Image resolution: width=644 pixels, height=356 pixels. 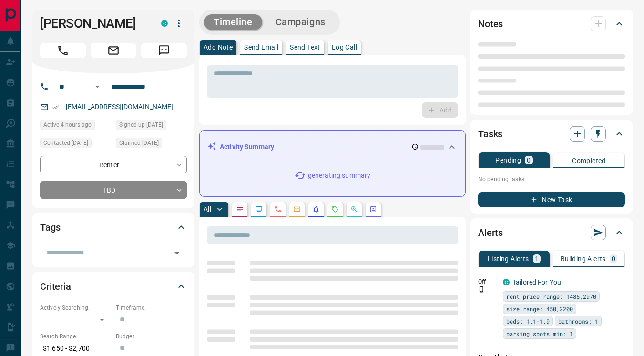 What do you see at coordinates (67, 125) in the screenshot?
I see `span: Active 4 hours ago` at bounding box center [67, 125].